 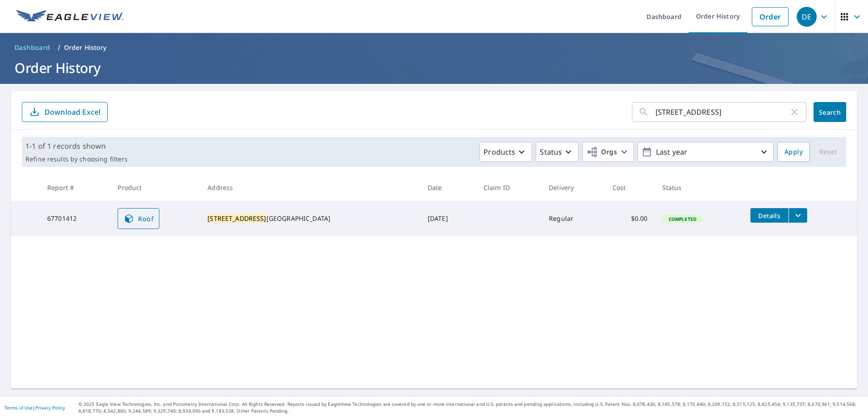 I want to click on p: Products, so click(x=500, y=152).